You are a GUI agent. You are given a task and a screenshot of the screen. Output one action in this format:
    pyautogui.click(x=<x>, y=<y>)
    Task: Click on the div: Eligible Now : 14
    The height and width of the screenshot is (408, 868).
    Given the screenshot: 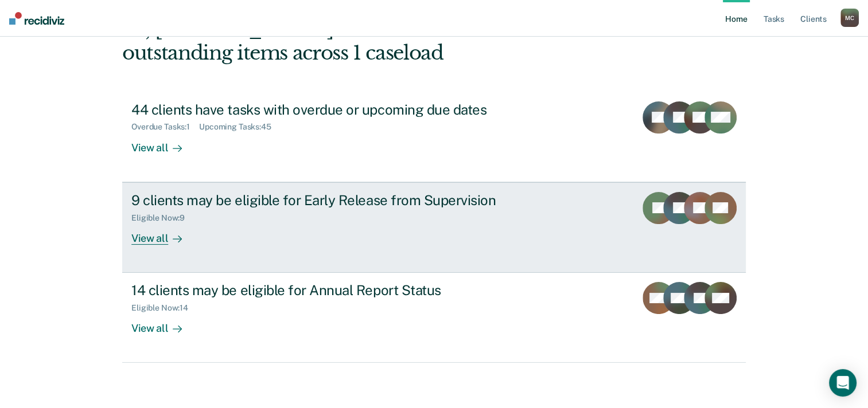 What is the action you would take?
    pyautogui.click(x=164, y=308)
    